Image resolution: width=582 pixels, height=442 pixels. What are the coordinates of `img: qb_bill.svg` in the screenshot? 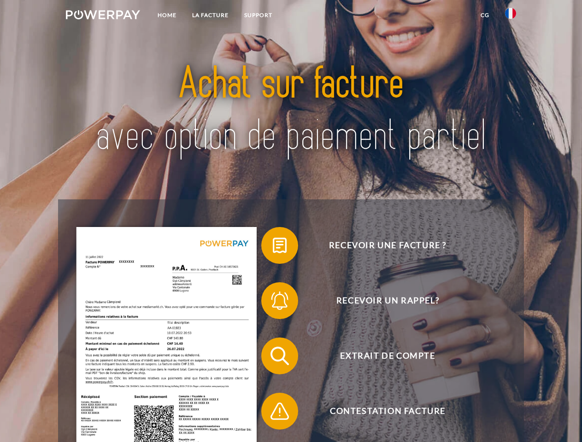 It's located at (280, 245).